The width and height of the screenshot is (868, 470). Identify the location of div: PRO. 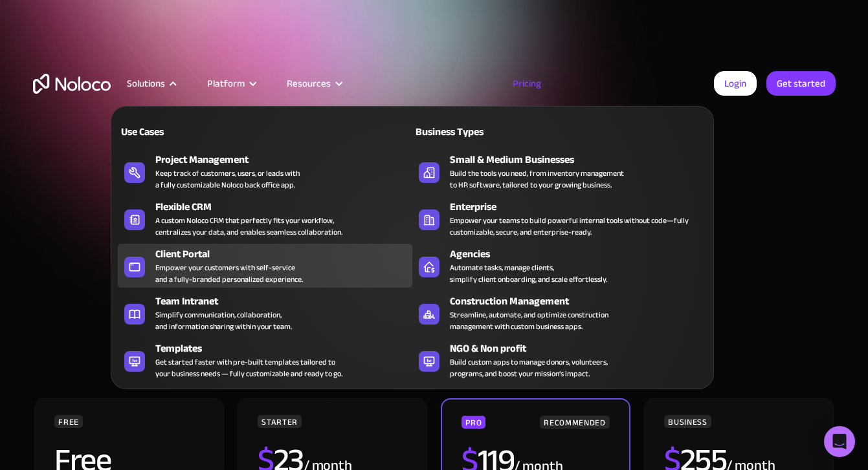
(473, 422).